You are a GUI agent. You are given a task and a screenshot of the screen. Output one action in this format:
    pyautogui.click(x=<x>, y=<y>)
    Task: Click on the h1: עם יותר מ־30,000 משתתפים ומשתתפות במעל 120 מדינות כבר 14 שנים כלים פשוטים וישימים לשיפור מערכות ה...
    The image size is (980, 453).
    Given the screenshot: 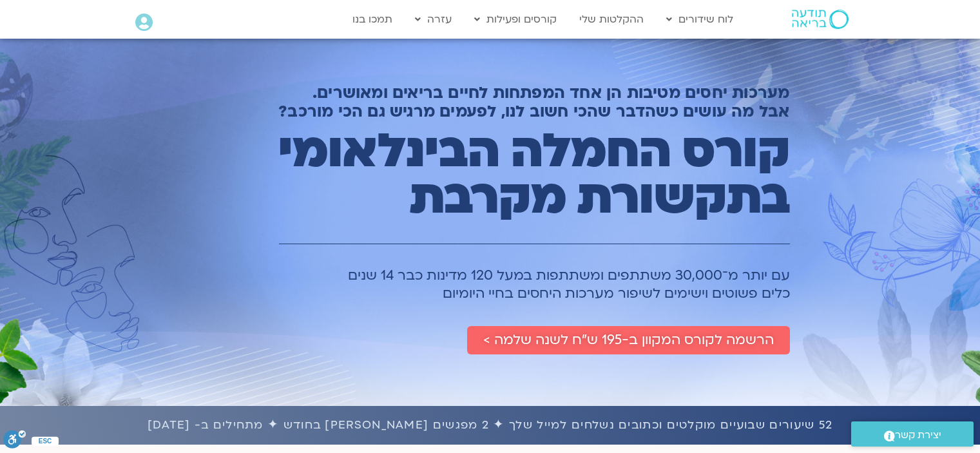 What is the action you would take?
    pyautogui.click(x=505, y=285)
    